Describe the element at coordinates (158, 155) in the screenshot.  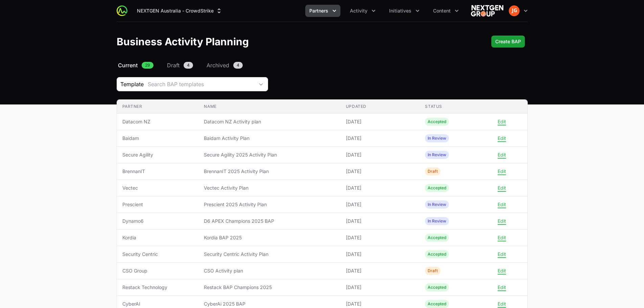
I see `span: Secure Agility` at that location.